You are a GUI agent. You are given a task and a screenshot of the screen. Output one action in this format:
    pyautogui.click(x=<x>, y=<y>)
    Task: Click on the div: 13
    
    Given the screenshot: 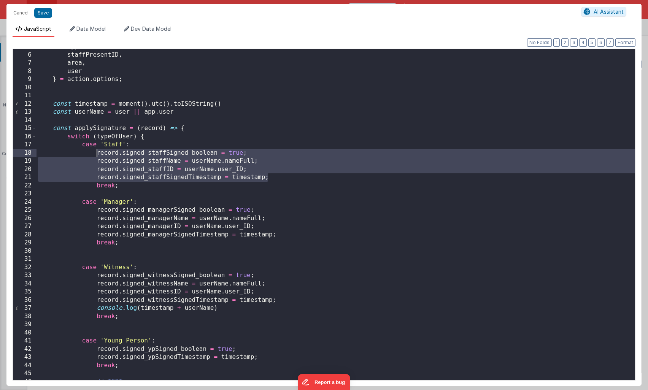 What is the action you would take?
    pyautogui.click(x=25, y=112)
    